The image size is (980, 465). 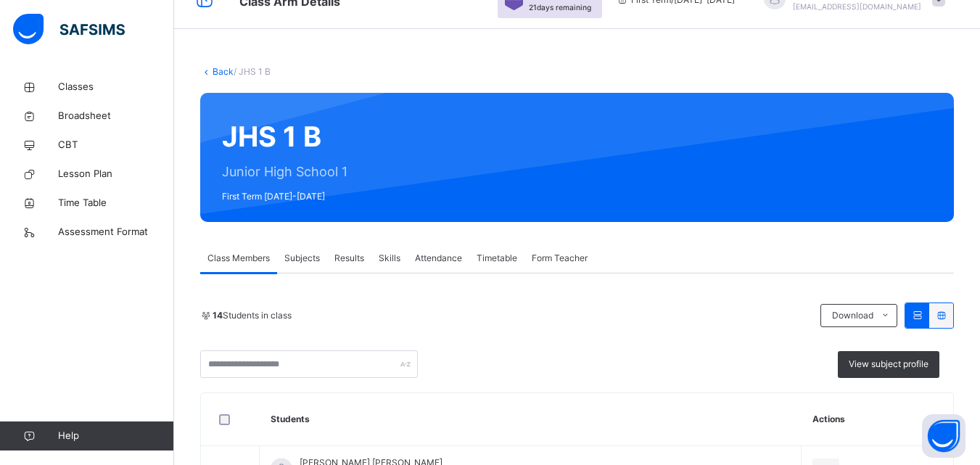 I want to click on a: Back, so click(x=223, y=71).